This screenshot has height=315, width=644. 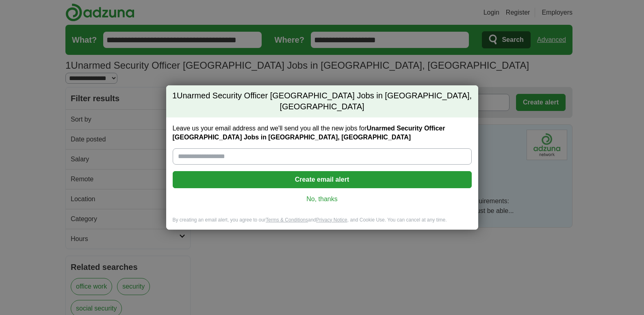 What do you see at coordinates (322, 180) in the screenshot?
I see `button: Create email alert` at bounding box center [322, 180].